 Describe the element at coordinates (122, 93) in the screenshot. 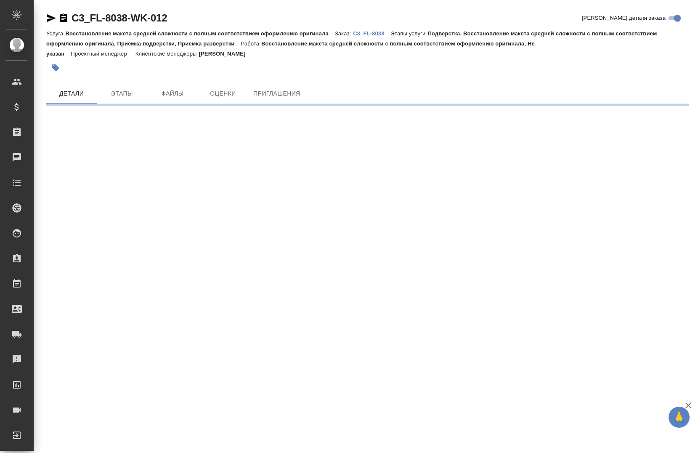

I see `span: Этапы` at that location.